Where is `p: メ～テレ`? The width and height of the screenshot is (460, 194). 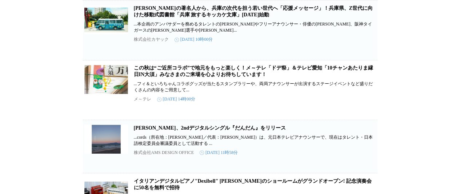
p: メ～テレ is located at coordinates (143, 99).